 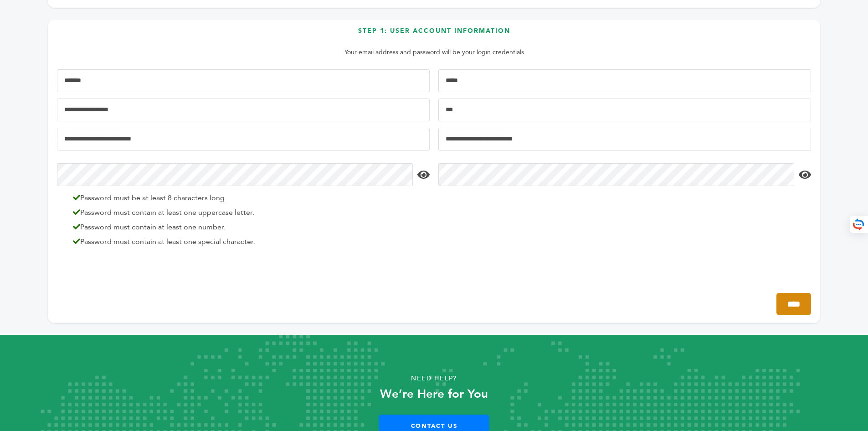 I want to click on li: Password must contain at least one special character., so click(x=248, y=241).